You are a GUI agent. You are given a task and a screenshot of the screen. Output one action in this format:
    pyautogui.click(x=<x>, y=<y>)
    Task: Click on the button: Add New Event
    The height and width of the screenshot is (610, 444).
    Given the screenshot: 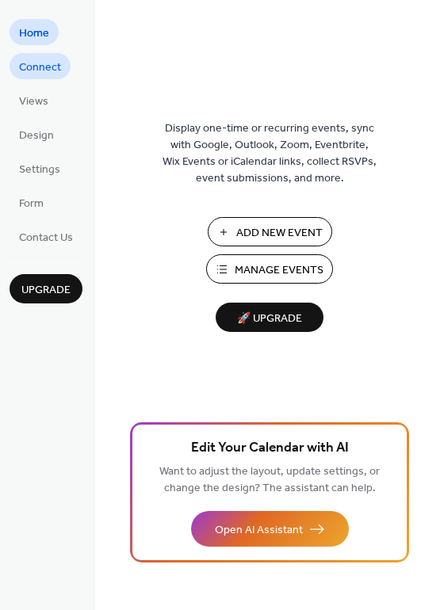 What is the action you would take?
    pyautogui.click(x=270, y=231)
    